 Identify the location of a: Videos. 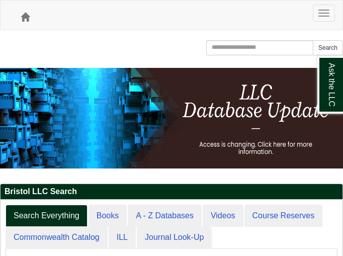
(222, 215).